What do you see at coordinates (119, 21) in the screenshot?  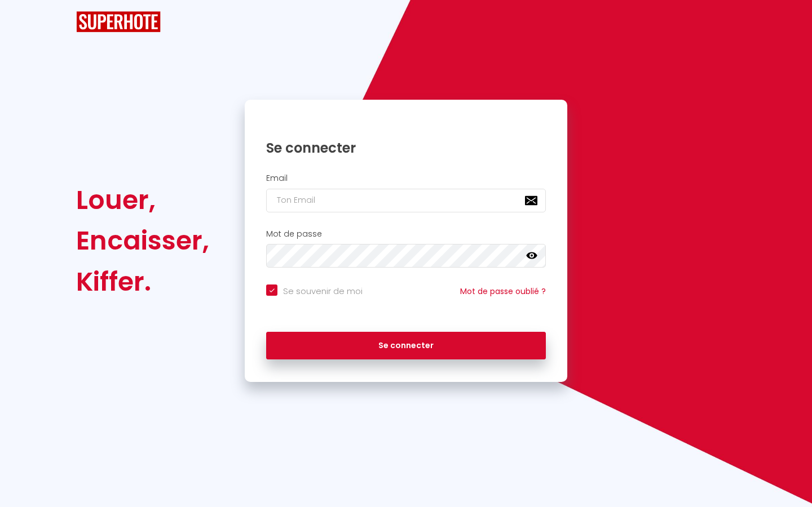 I see `img: SuperHote logo` at bounding box center [119, 21].